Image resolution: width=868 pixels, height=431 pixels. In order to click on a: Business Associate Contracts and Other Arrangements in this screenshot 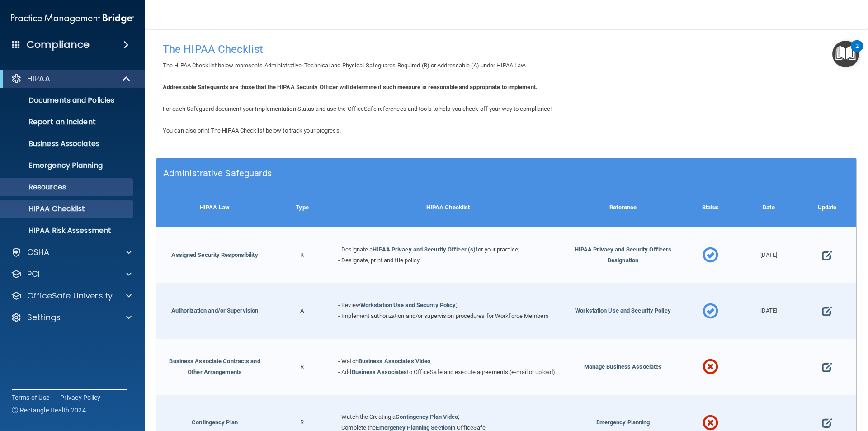, I will do `click(214, 366)`.